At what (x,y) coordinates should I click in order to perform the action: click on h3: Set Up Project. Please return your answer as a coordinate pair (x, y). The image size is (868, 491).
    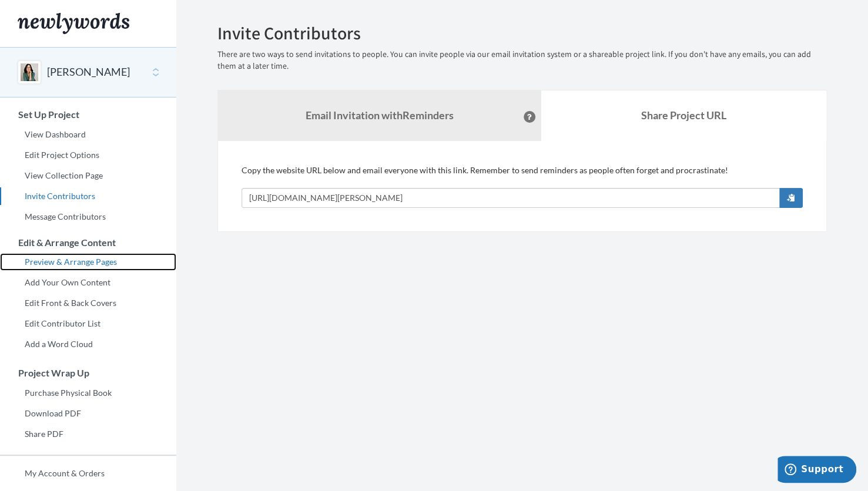
    Looking at the image, I should click on (88, 114).